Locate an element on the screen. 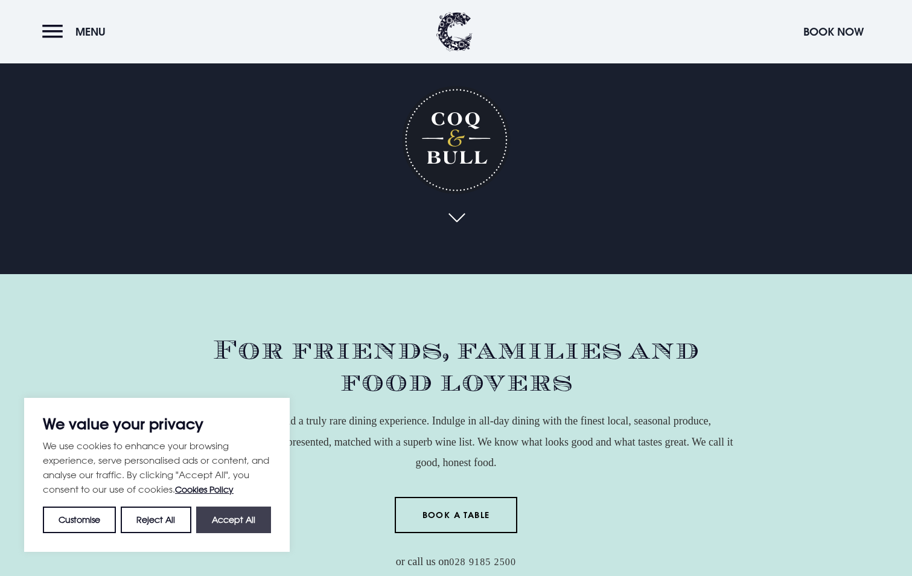  button: Book Now is located at coordinates (834, 31).